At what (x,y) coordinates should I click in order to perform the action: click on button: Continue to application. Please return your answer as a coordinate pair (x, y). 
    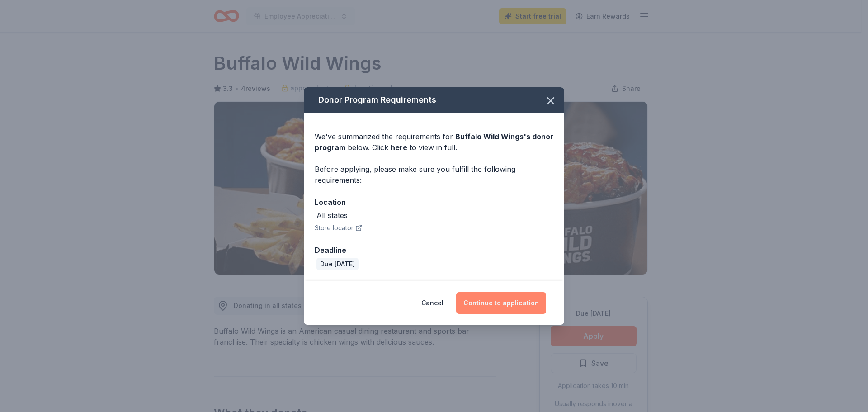
    Looking at the image, I should click on (501, 303).